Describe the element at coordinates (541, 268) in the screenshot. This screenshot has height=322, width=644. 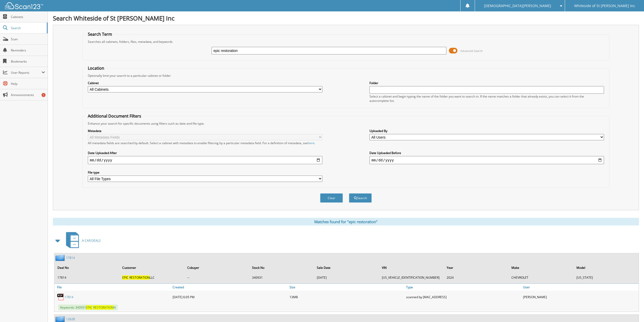
I see `th: Make` at that location.